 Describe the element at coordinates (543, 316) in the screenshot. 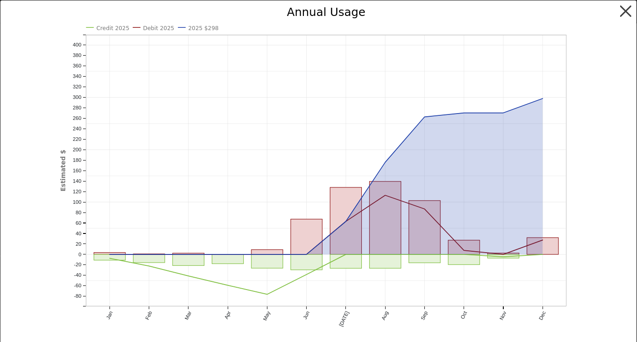

I see `text: Dec` at that location.